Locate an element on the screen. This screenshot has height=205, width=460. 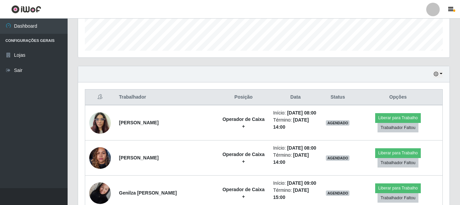
th: Trabalhador is located at coordinates (166, 97).